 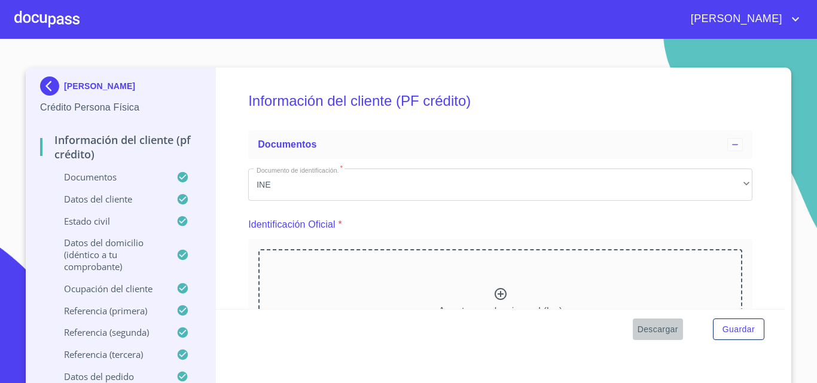 What do you see at coordinates (108, 311) in the screenshot?
I see `p: Referencia (primera)` at bounding box center [108, 311].